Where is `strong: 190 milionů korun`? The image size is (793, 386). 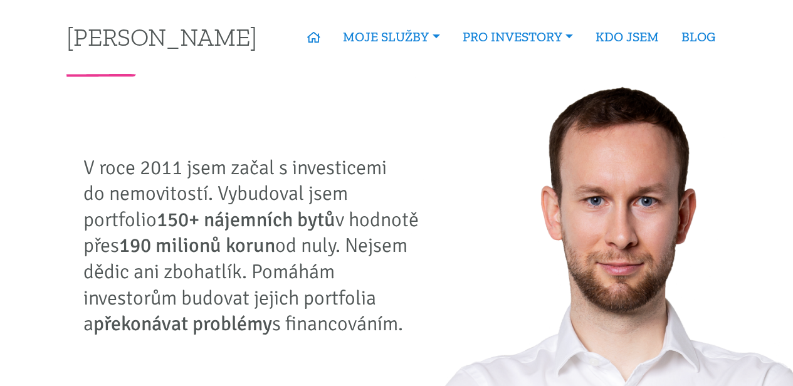
strong: 190 milionů korun is located at coordinates (197, 245).